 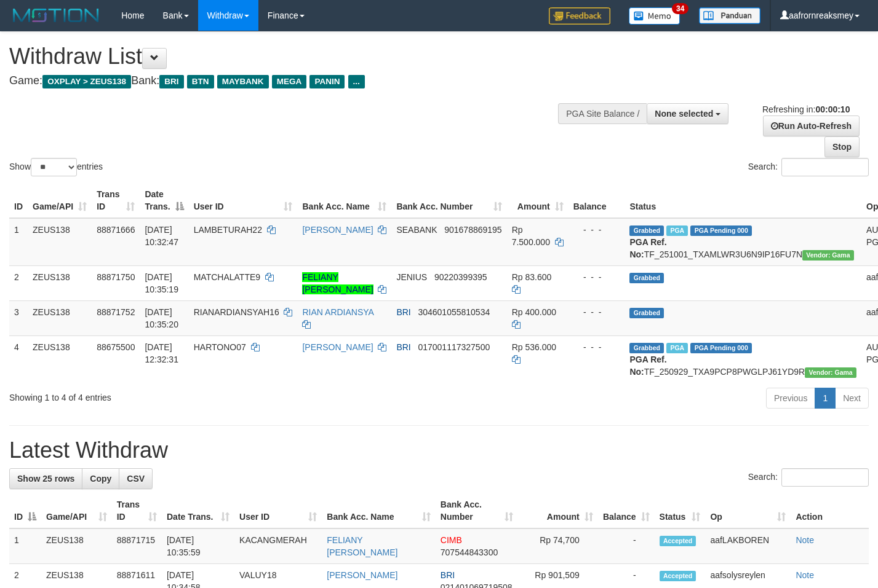 What do you see at coordinates (808, 478) in the screenshot?
I see `label: Search:` at bounding box center [808, 478].